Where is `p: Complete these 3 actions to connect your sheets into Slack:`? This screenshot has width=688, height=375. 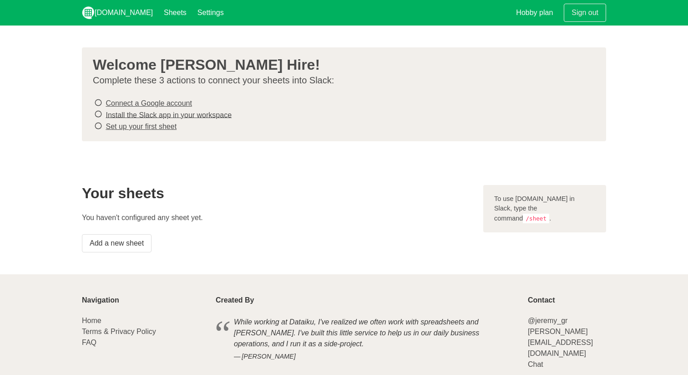 p: Complete these 3 actions to connect your sheets into Slack: is located at coordinates (341, 80).